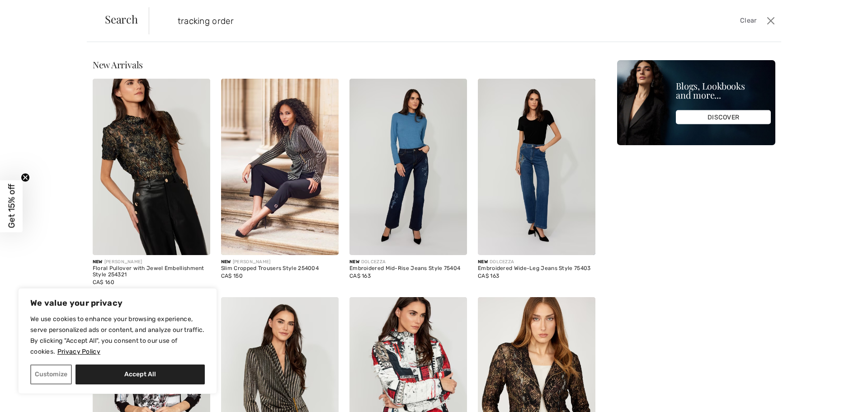  I want to click on span: CA$ 160, so click(104, 282).